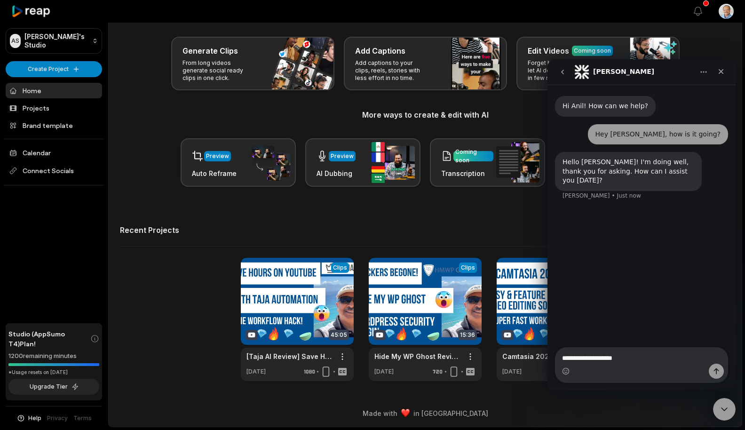 This screenshot has height=430, width=745. Describe the element at coordinates (82, 418) in the screenshot. I see `a: Terms` at that location.